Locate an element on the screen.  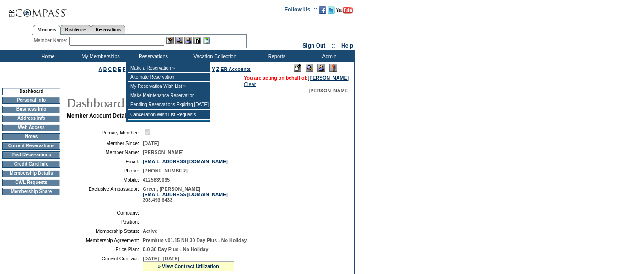
td: Business Info is located at coordinates (31, 109).